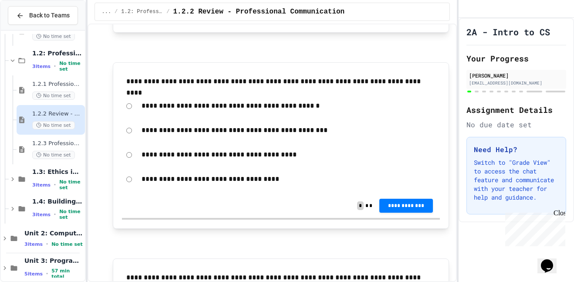 This screenshot has height=282, width=574. I want to click on div: Chat with us now!Close, so click(32, 29).